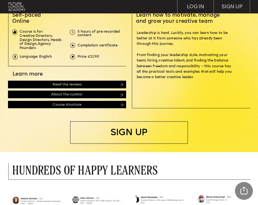  I want to click on span: Course is for:, so click(31, 32).